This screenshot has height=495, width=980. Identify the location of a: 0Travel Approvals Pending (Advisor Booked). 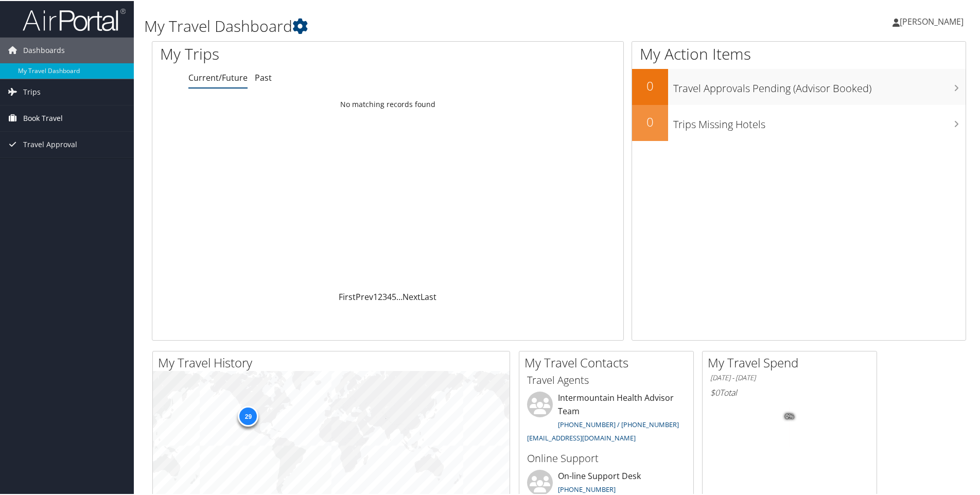
(799, 86).